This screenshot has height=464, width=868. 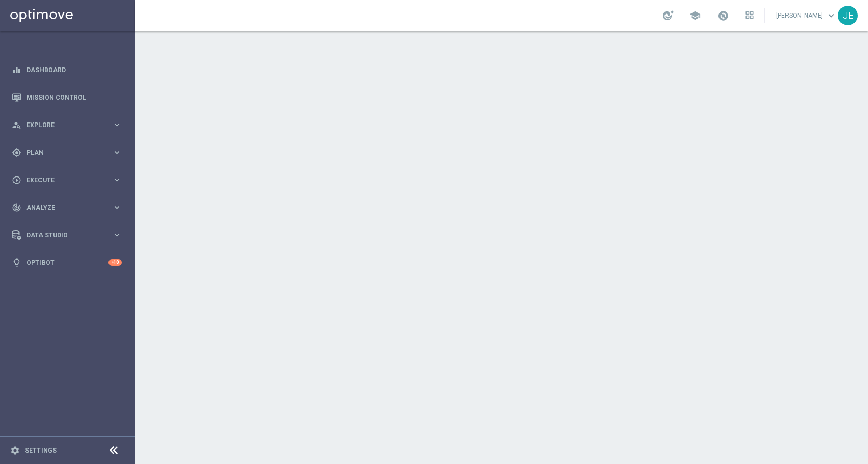 I want to click on span: Explore, so click(x=69, y=125).